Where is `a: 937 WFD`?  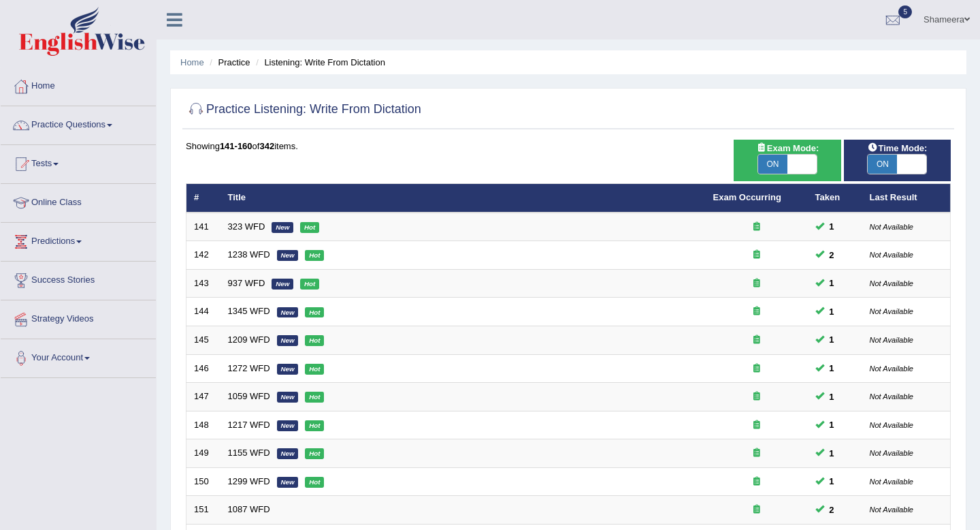
a: 937 WFD is located at coordinates (246, 283).